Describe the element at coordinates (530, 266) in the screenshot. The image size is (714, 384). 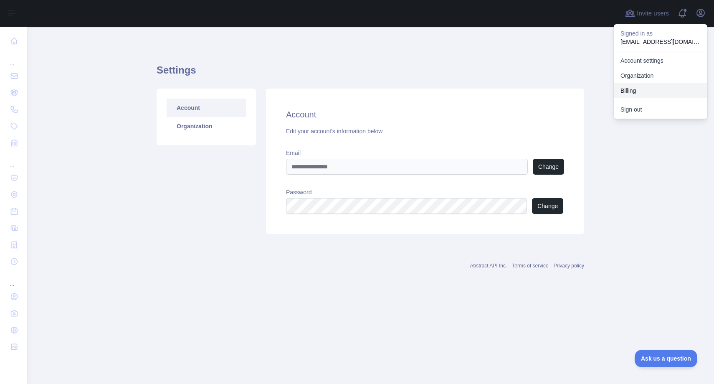
I see `a: Terms of service` at that location.